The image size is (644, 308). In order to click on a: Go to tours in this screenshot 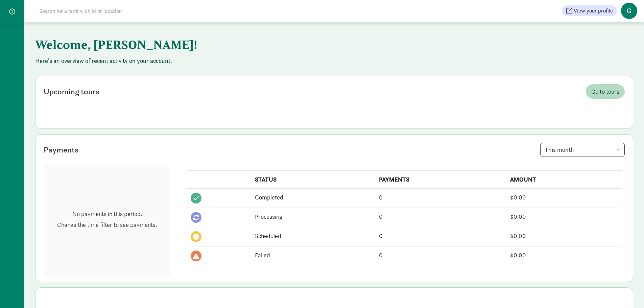, I will do `click(605, 91)`.